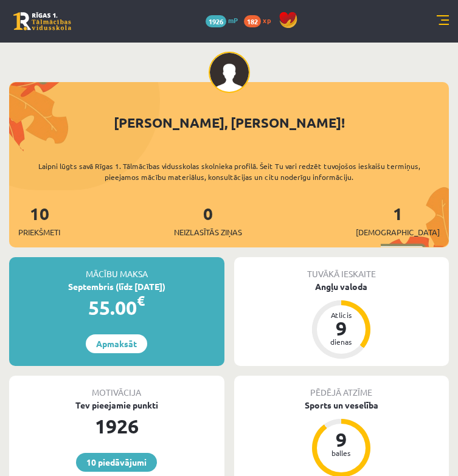 The image size is (458, 476). Describe the element at coordinates (252, 21) in the screenshot. I see `span: 182` at that location.